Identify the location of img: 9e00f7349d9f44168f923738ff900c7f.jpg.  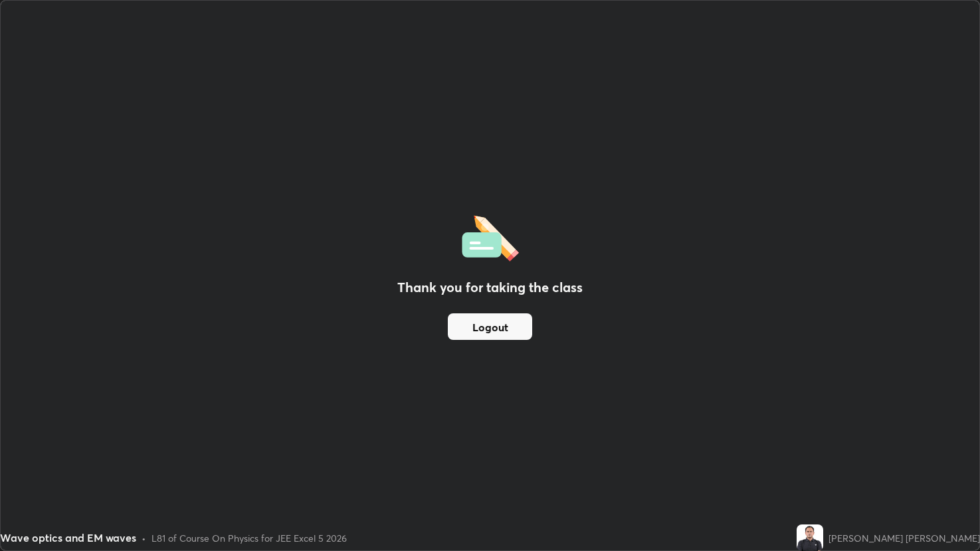
(810, 538).